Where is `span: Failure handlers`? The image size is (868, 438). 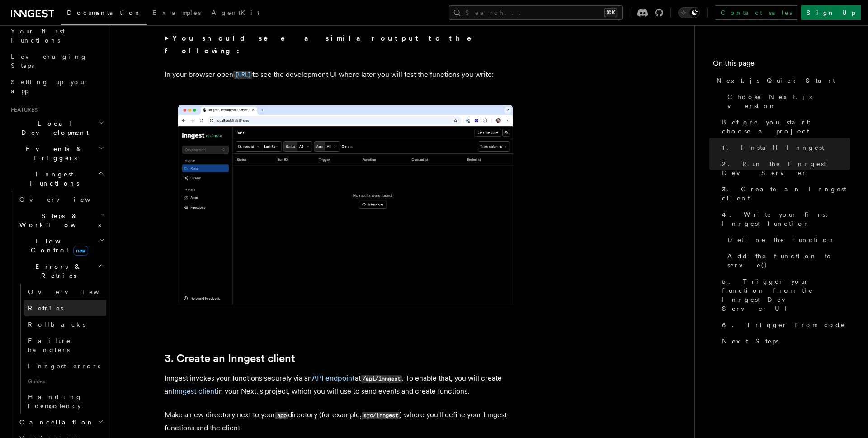 span: Failure handlers is located at coordinates (49, 345).